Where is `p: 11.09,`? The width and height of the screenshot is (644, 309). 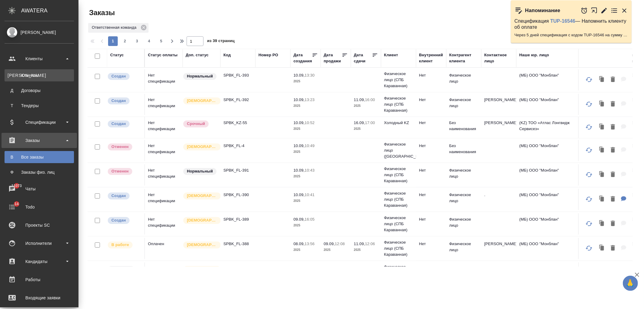
p: 11.09, is located at coordinates (360, 244).